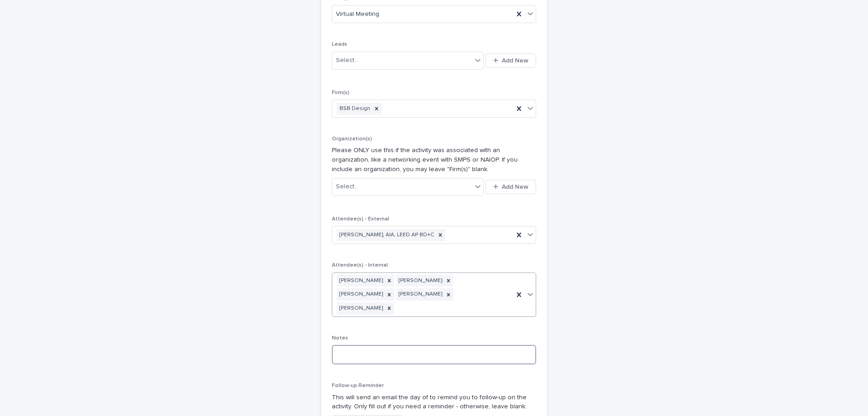  Describe the element at coordinates (360, 265) in the screenshot. I see `span: Attendee(s) - Internal` at that location.